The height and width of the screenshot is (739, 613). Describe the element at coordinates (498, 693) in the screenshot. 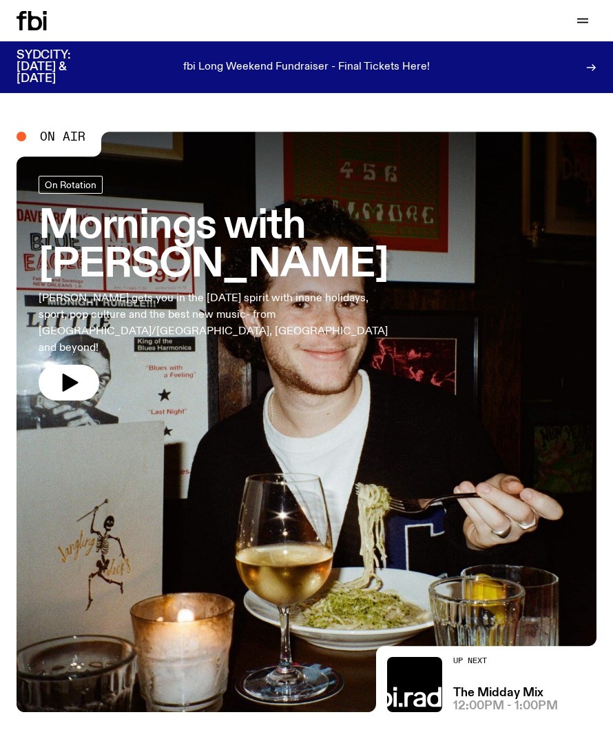

I see `h3: The Midday Mix` at that location.